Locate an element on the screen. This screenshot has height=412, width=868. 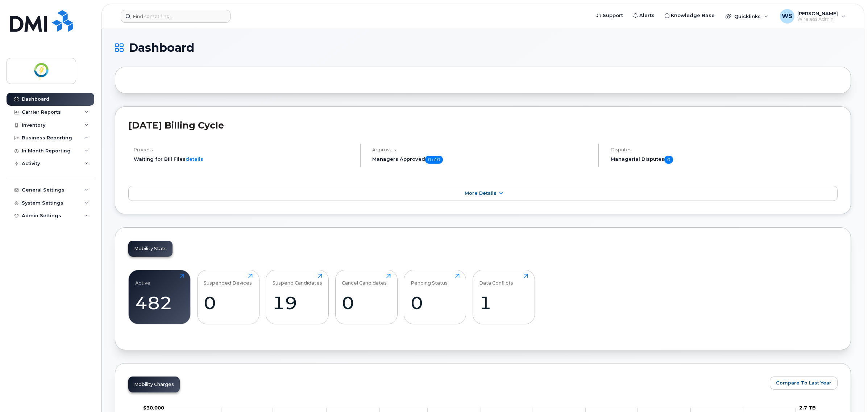
a: Suspend Candidates19 is located at coordinates (297, 297).